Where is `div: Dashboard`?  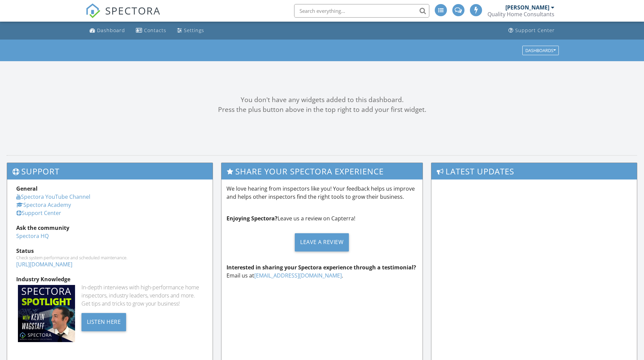
div: Dashboard is located at coordinates (110, 30).